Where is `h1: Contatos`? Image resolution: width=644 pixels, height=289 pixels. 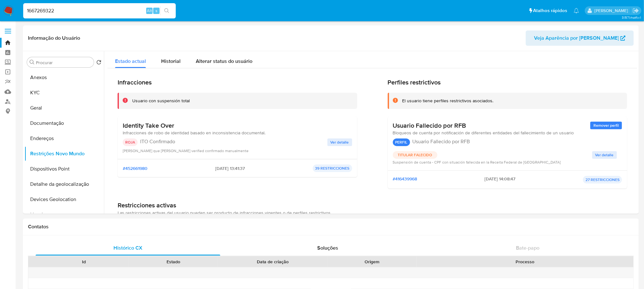 h1: Contatos is located at coordinates (331, 227).